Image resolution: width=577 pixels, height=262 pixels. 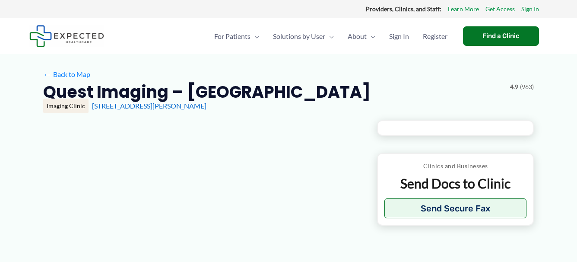 I want to click on a: Learn More, so click(x=464, y=9).